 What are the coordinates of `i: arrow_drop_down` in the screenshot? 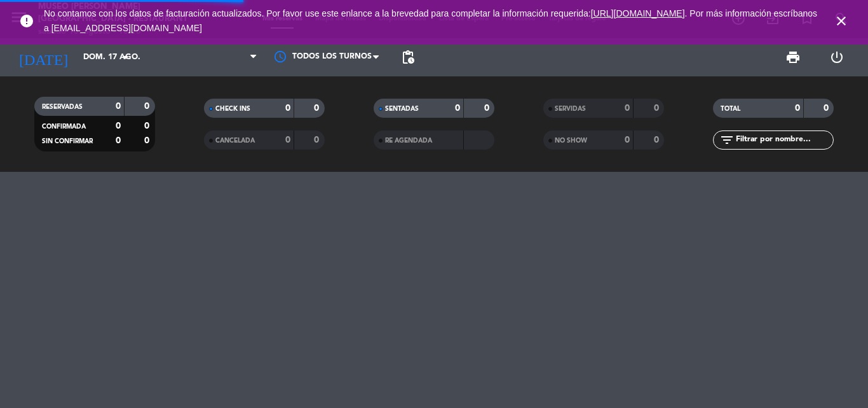 It's located at (126, 57).